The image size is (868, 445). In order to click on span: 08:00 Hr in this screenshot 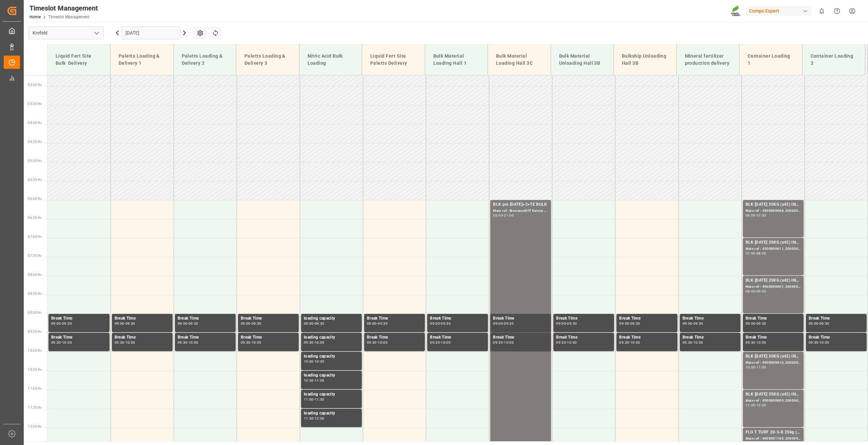, I will do `click(34, 274)`.